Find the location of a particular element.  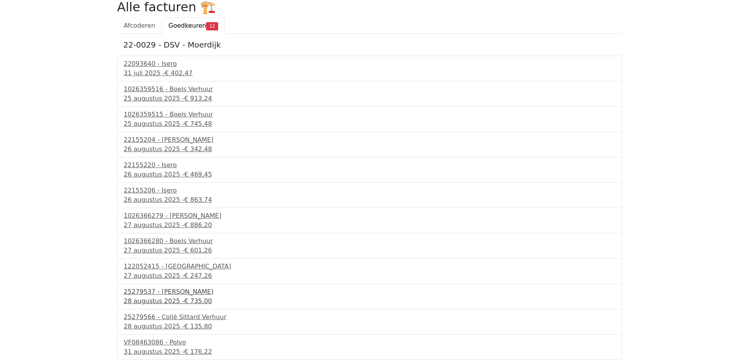

a: 22155206 - Isero26 augustus 2025 -€ 863,74 is located at coordinates (370, 195).